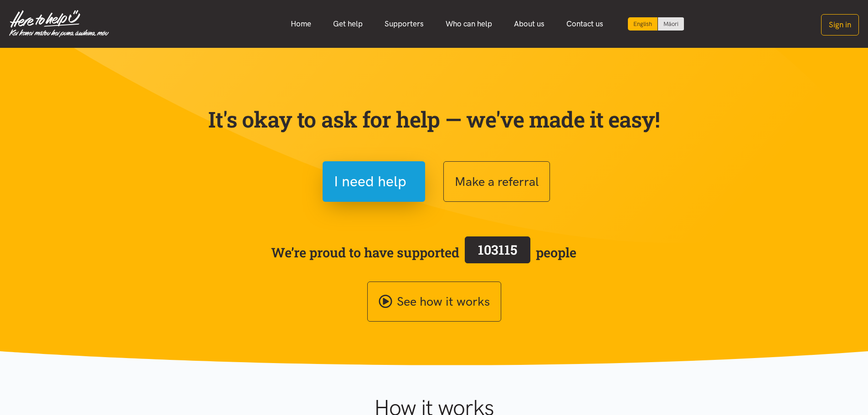  I want to click on div: Language toggle, so click(656, 24).